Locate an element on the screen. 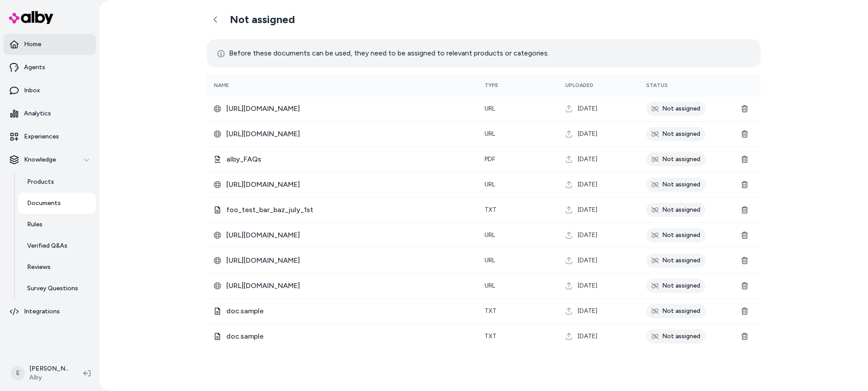  span: Uploaded is located at coordinates (579, 85).